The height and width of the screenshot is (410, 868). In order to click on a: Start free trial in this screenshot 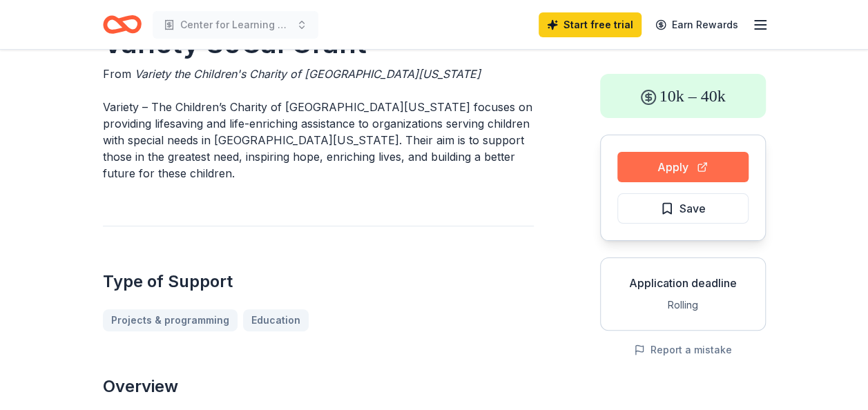, I will do `click(590, 25)`.